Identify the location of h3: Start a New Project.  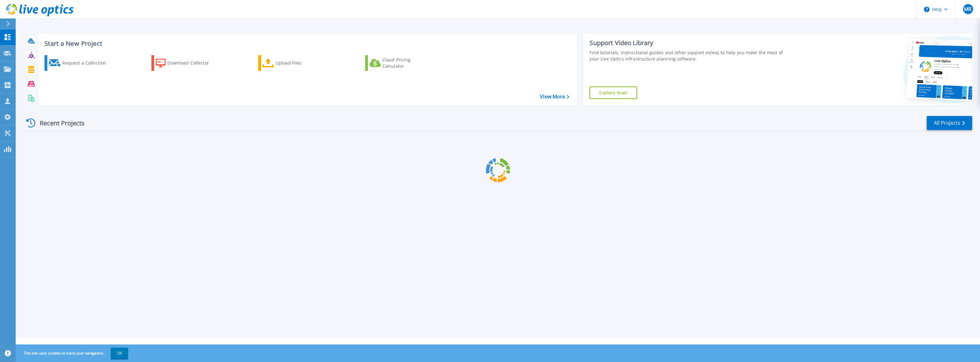
(307, 44).